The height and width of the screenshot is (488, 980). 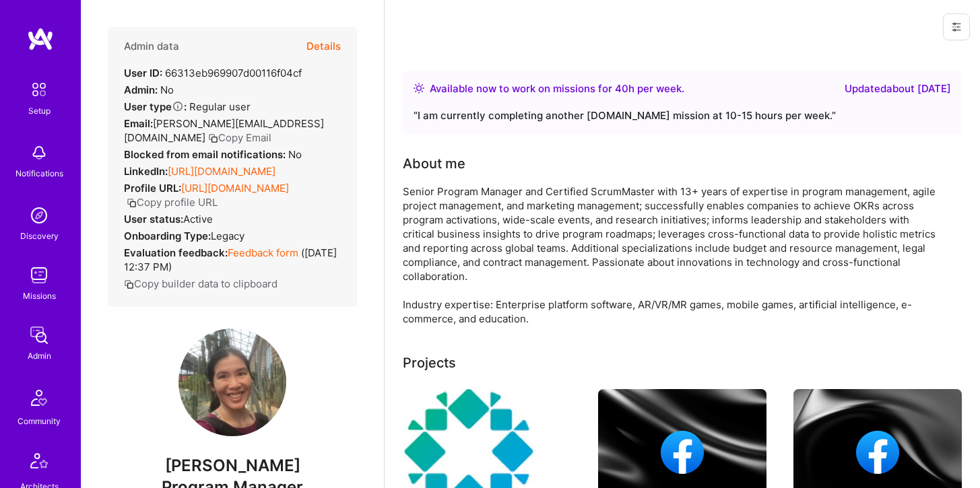 What do you see at coordinates (39, 295) in the screenshot?
I see `div: Missions` at bounding box center [39, 295].